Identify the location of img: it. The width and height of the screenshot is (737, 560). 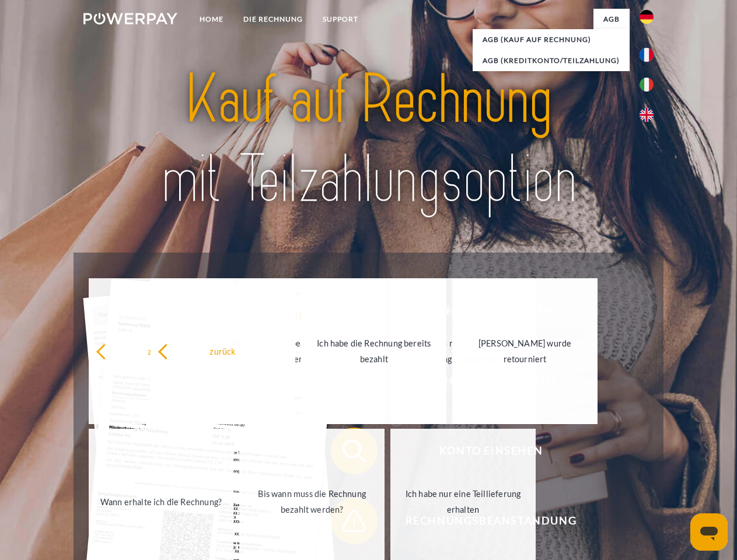
(647, 85).